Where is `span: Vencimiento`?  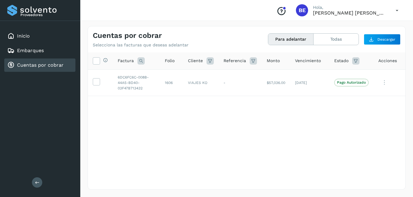 span: Vencimiento is located at coordinates (307, 61).